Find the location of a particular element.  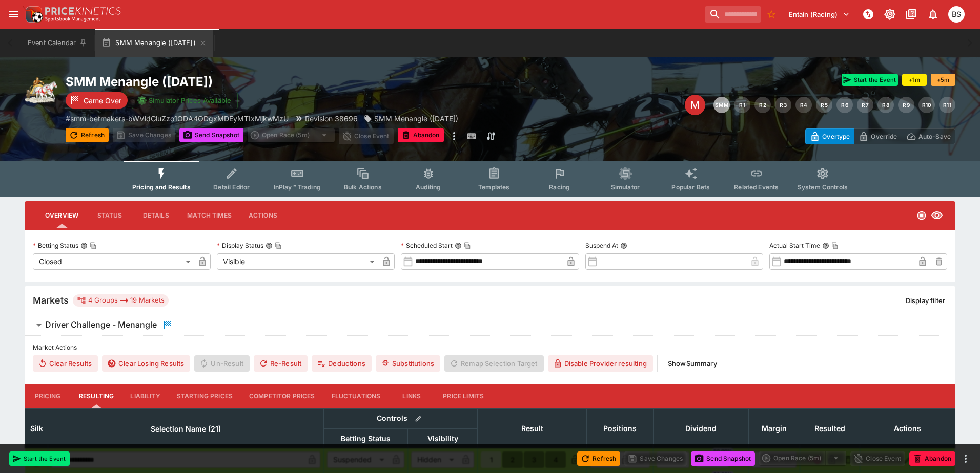

p: Actual Start Time is located at coordinates (795, 245).